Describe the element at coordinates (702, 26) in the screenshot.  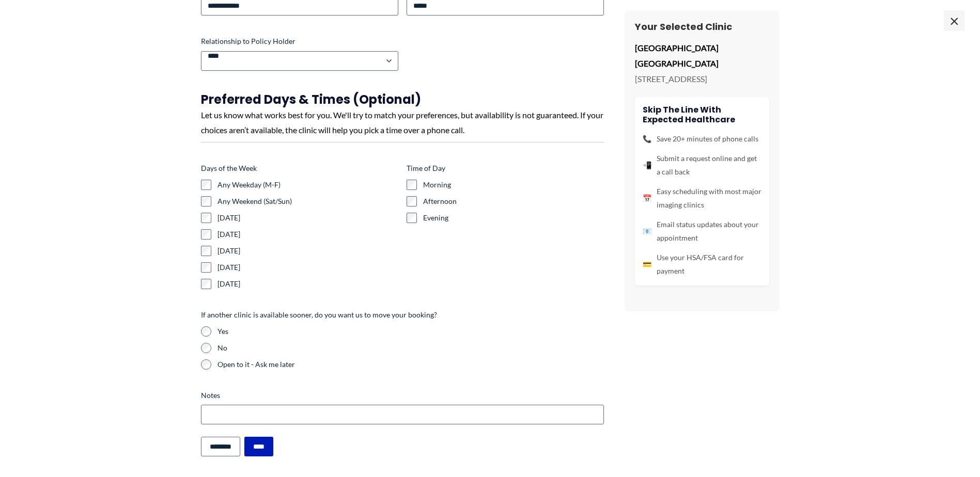
I see `h3: Your Selected Clinic` at that location.